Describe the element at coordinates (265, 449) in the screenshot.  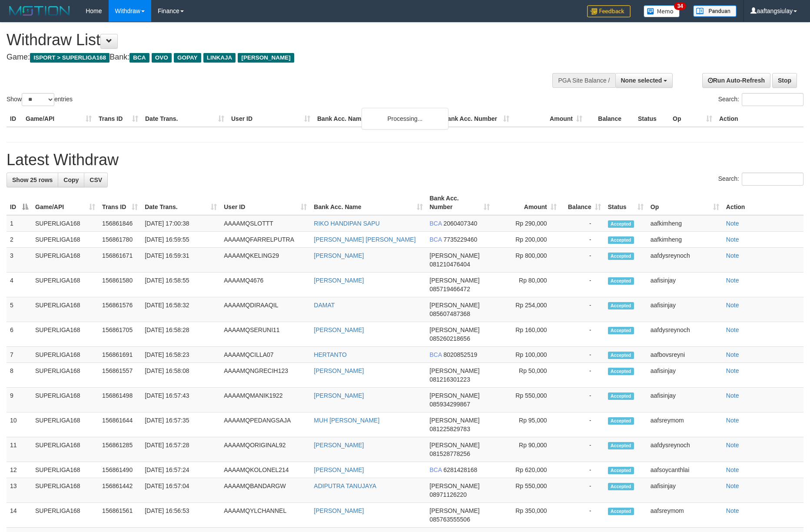
I see `td: AAAAMQORIGINAL92` at that location.